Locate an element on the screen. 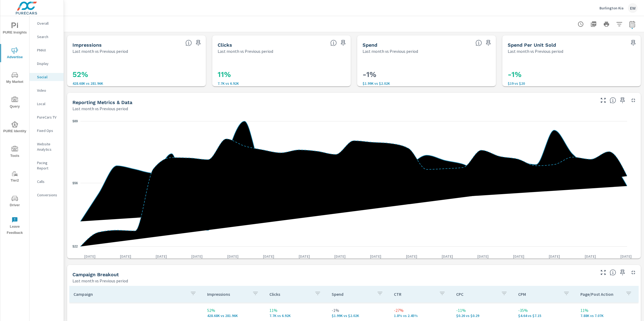 Image resolution: width=644 pixels, height=321 pixels. span: The number of times an ad was shown on your behalf. is located at coordinates (189, 43).